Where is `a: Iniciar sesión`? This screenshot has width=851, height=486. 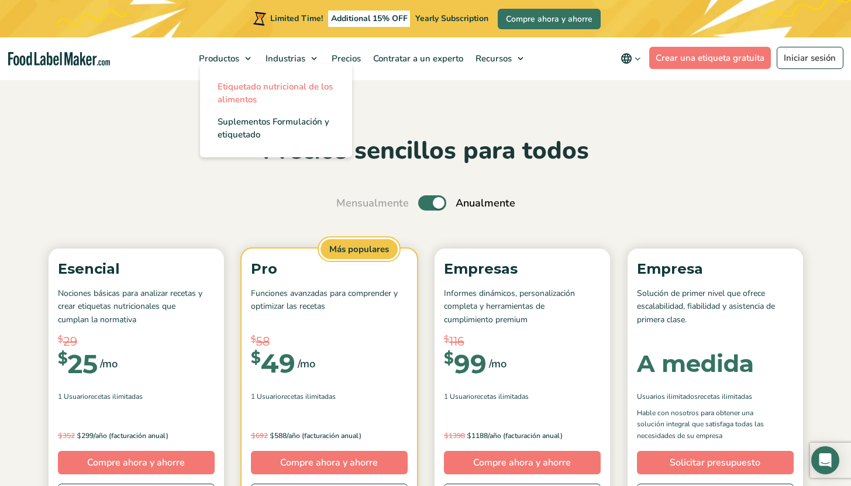 a: Iniciar sesión is located at coordinates (810, 58).